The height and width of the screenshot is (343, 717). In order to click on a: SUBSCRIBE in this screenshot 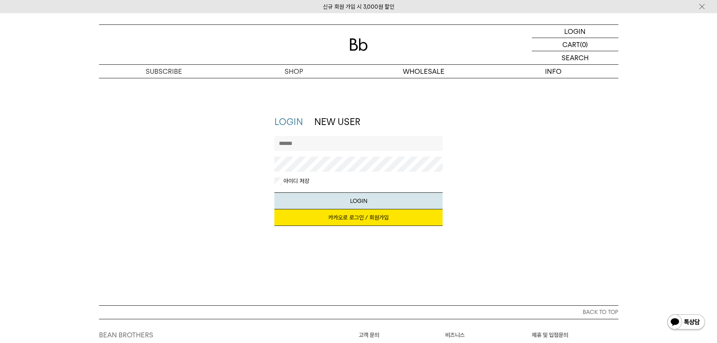, I will do `click(164, 71)`.